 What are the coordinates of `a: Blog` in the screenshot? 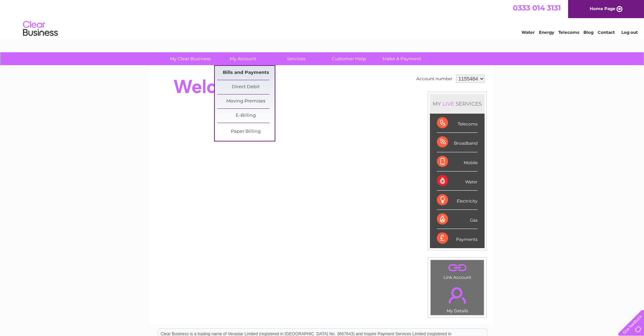 It's located at (589, 32).